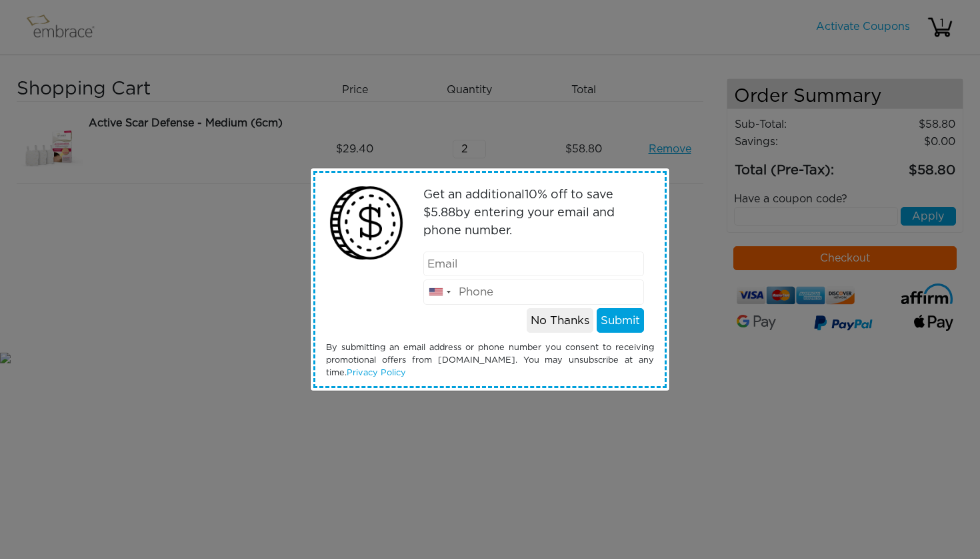 The height and width of the screenshot is (559, 980). Describe the element at coordinates (534, 265) in the screenshot. I see `input: Email` at that location.